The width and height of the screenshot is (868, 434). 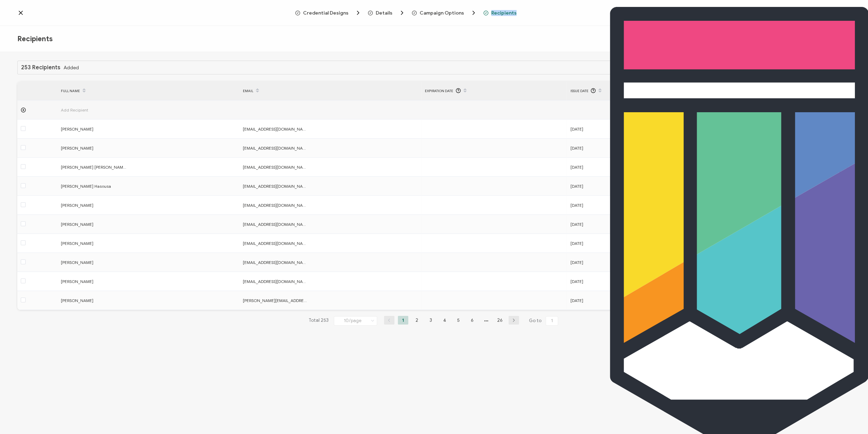 I want to click on li: 3, so click(x=431, y=320).